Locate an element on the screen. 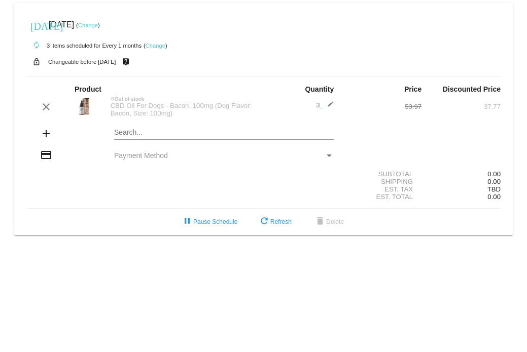 This screenshot has height=352, width=527. div: Shipping is located at coordinates (382, 181).